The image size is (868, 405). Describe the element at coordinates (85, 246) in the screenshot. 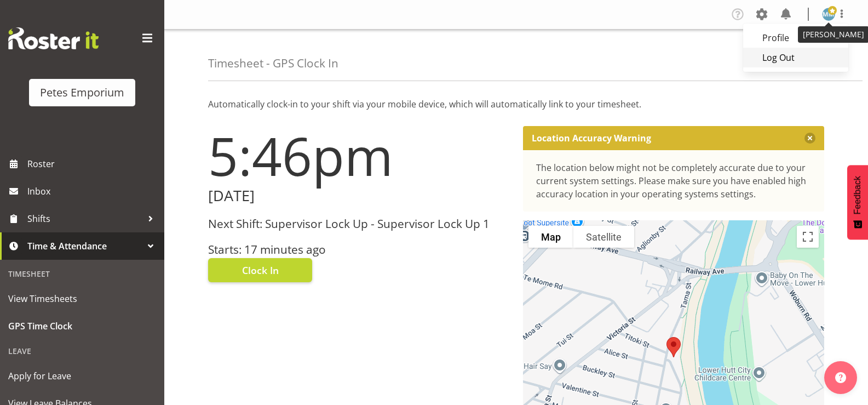

I see `span: Time & Attendance` at that location.